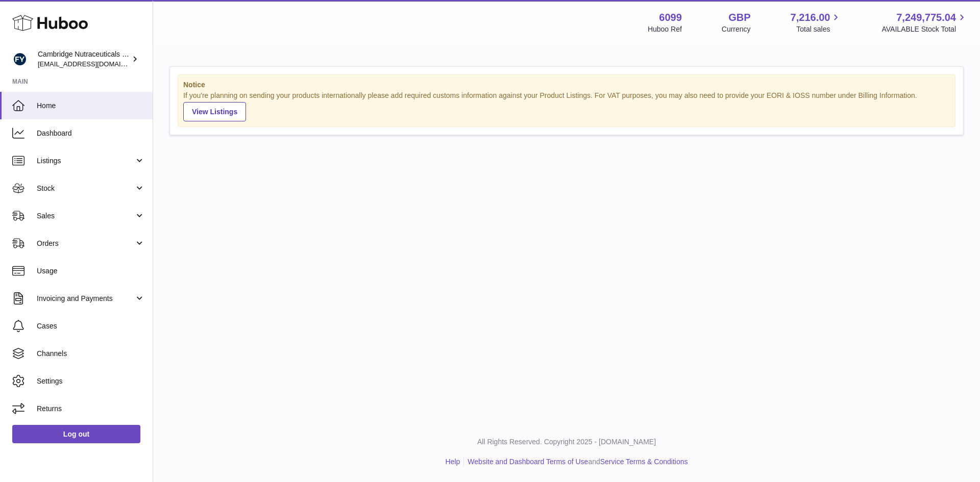  Describe the element at coordinates (736, 29) in the screenshot. I see `div: Currency` at that location.